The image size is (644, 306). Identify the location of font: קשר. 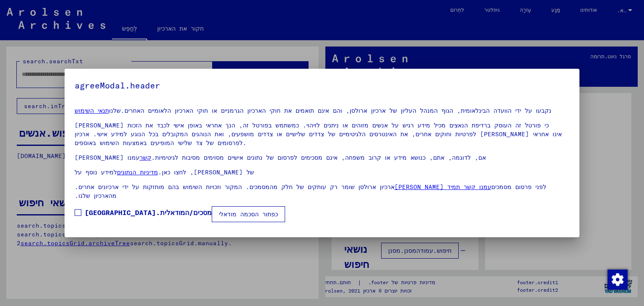
(146, 157).